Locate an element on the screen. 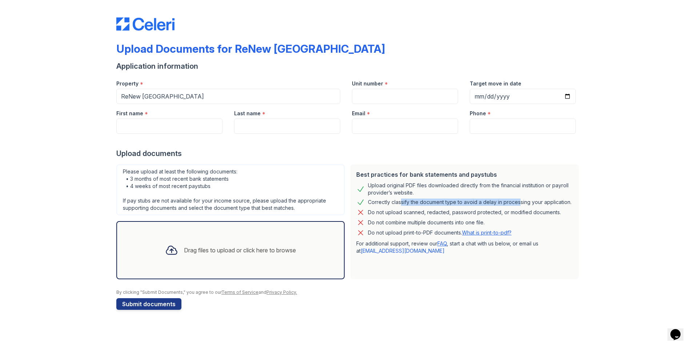  a: Privacy Policy. is located at coordinates (282, 292).